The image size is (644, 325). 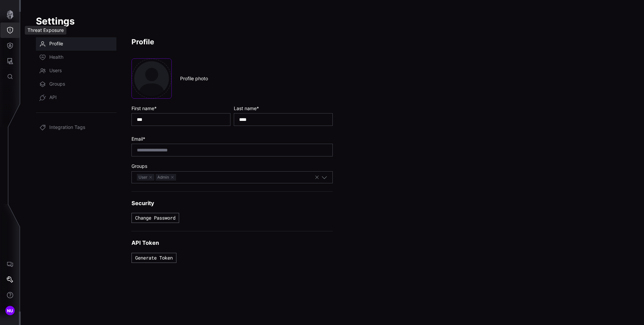 What do you see at coordinates (53, 98) in the screenshot?
I see `span: API` at bounding box center [53, 98].